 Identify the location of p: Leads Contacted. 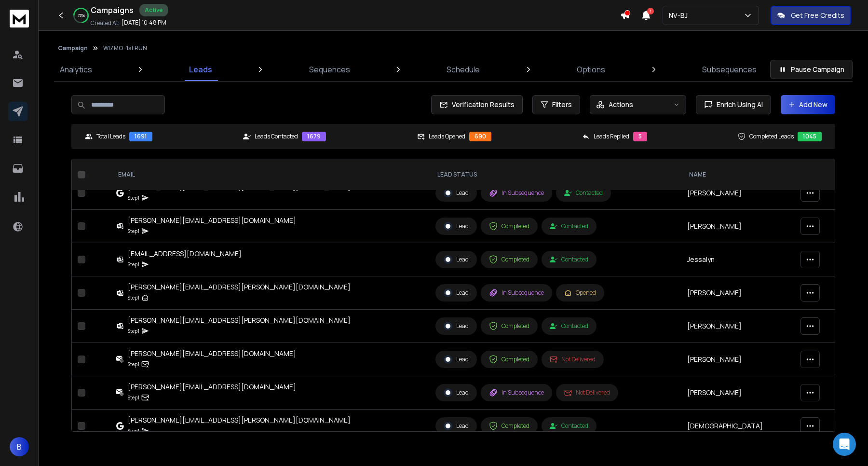
(276, 136).